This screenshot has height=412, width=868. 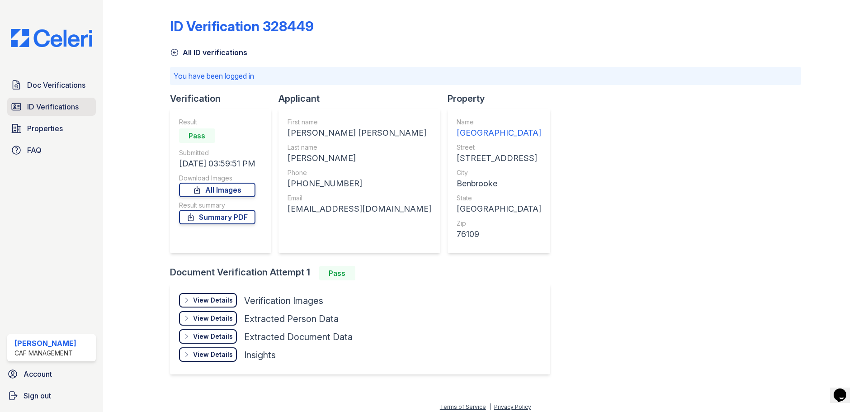 What do you see at coordinates (217, 122) in the screenshot?
I see `div: Result` at bounding box center [217, 122].